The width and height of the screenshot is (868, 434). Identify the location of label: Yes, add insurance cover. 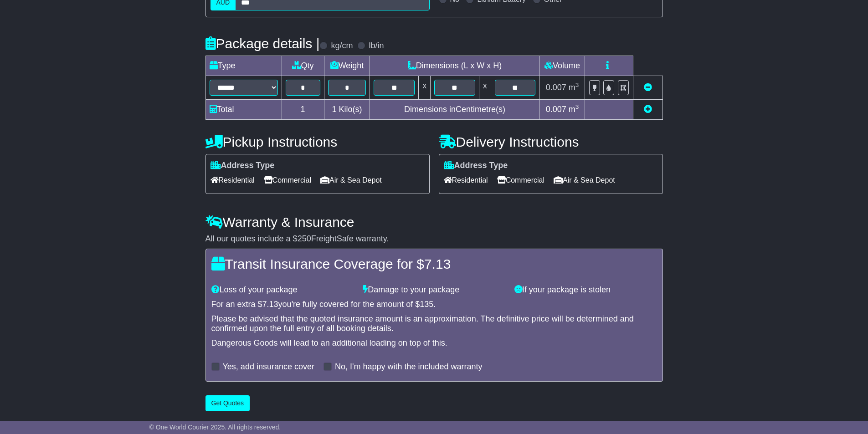
(268, 367).